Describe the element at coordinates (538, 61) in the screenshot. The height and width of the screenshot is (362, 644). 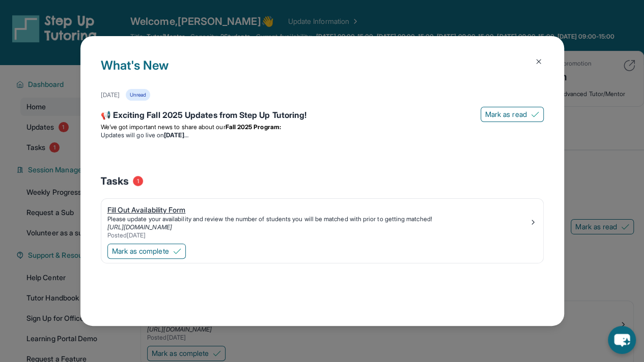
I see `img: Close Icon` at that location.